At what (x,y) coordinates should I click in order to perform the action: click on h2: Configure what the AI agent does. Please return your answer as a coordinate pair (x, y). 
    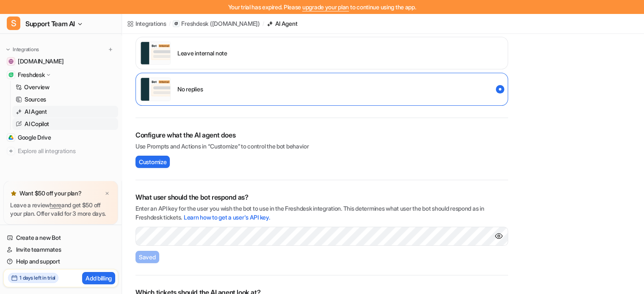
    Looking at the image, I should click on (322, 135).